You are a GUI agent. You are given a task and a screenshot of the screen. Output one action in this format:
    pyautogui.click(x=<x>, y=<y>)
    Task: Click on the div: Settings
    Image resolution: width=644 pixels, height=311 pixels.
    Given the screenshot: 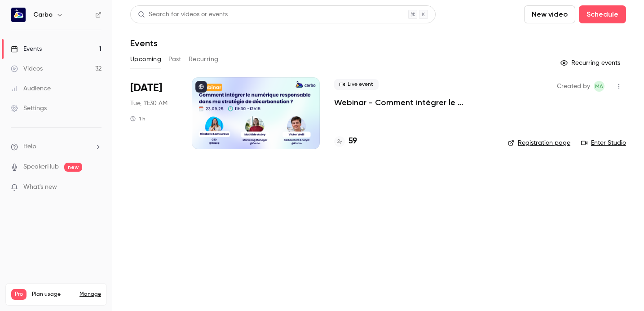 What is the action you would take?
    pyautogui.click(x=29, y=109)
    